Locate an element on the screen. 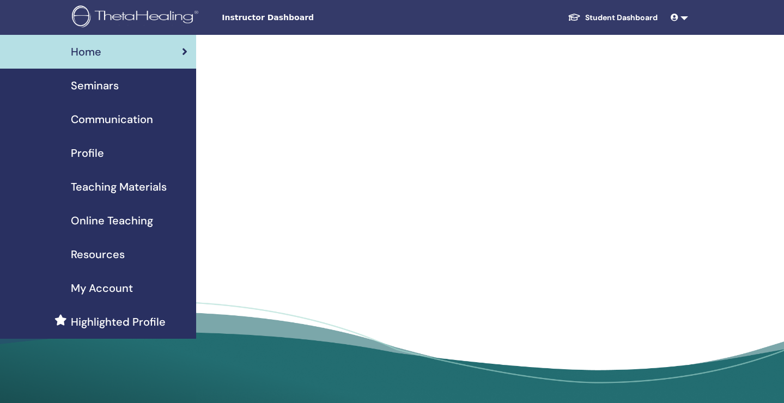 Image resolution: width=784 pixels, height=403 pixels. span: Highlighted Profile is located at coordinates (118, 322).